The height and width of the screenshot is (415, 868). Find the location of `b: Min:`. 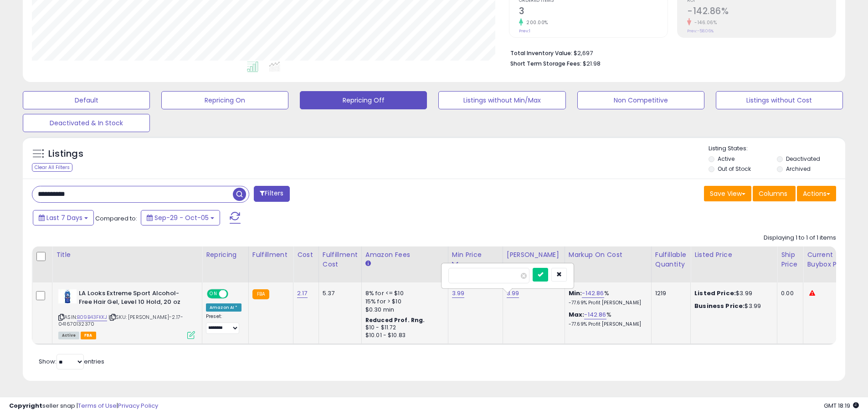

b: Min: is located at coordinates (575, 293).